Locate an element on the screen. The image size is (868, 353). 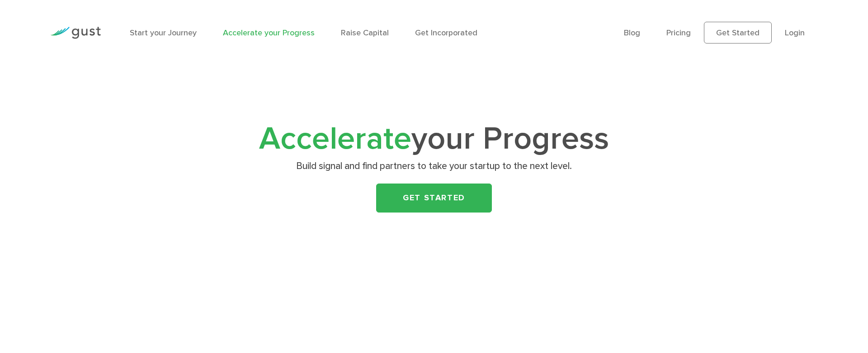
p: Build signal and find partners to take your startup to the next level. is located at coordinates (434, 166).